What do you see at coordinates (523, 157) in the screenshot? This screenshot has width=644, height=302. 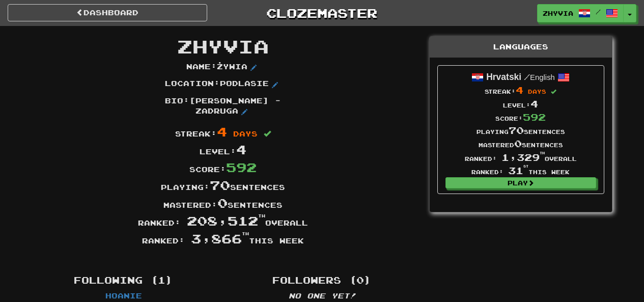 I see `span: 1,329` at bounding box center [523, 157].